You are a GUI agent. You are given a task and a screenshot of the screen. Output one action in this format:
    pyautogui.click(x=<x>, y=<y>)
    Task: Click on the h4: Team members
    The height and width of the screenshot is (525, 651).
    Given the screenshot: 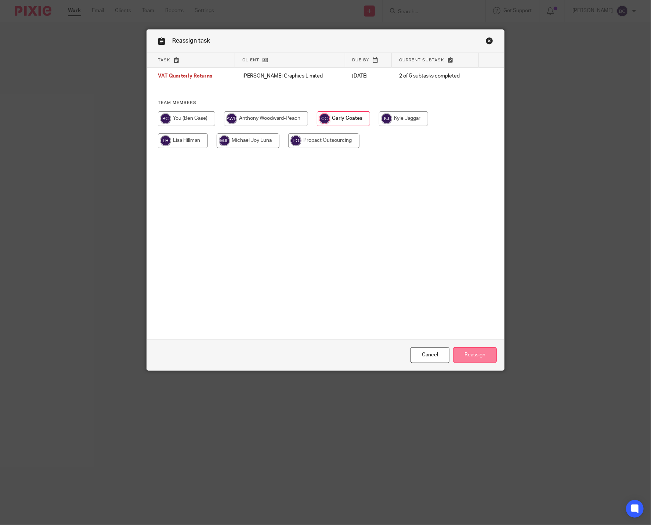 What is the action you would take?
    pyautogui.click(x=326, y=103)
    